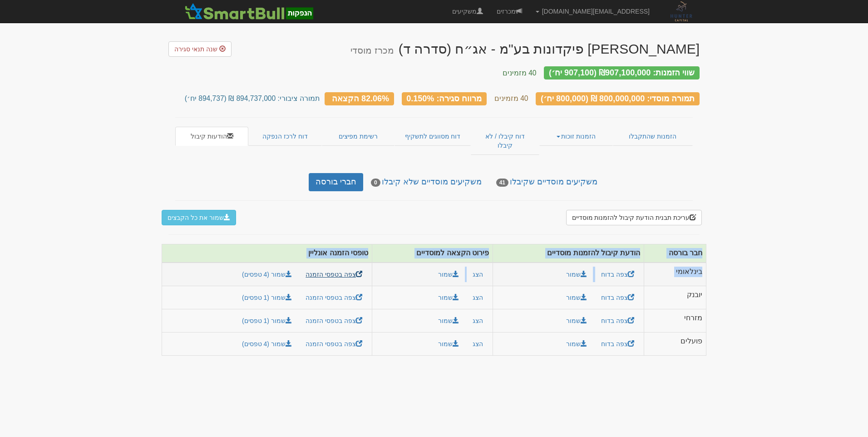 Image resolution: width=868 pixels, height=437 pixels. I want to click on a: חברי בורסה, so click(336, 182).